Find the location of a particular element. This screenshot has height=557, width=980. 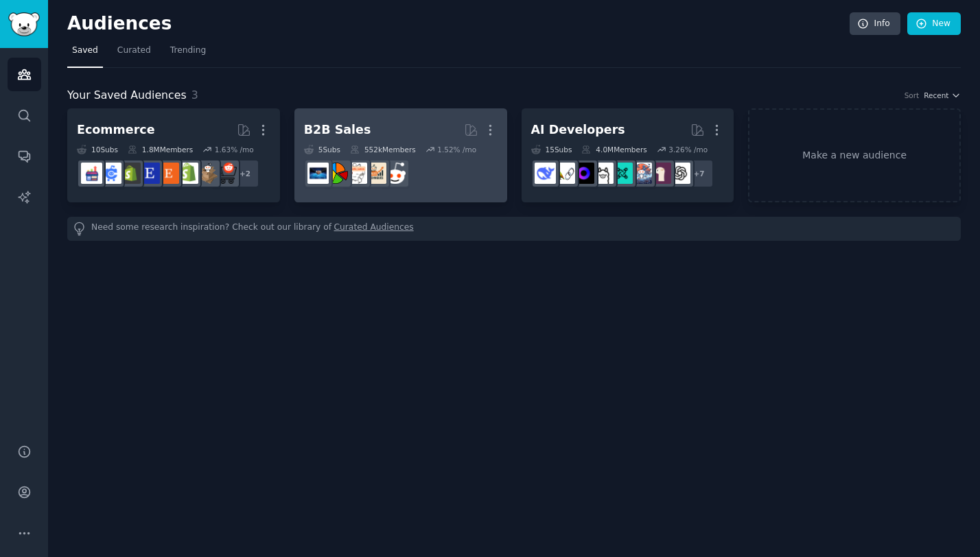

div: Sort is located at coordinates (912, 96).